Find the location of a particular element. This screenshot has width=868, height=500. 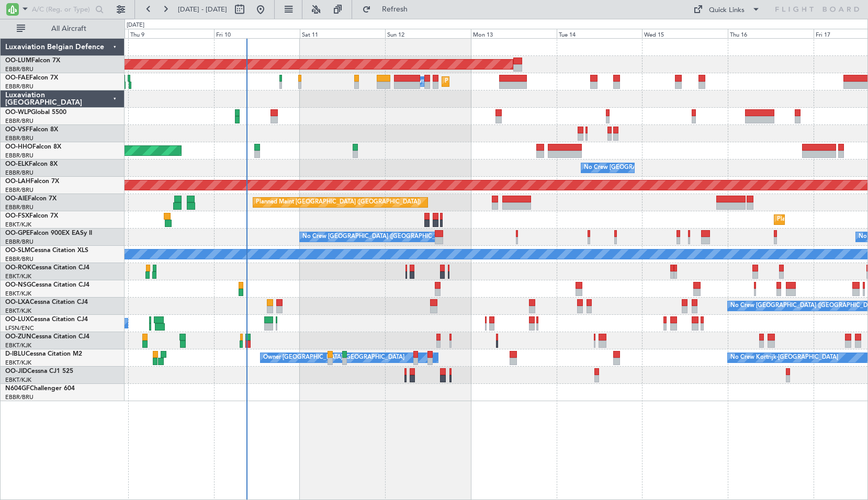

div: Wed 15 is located at coordinates (685, 33).